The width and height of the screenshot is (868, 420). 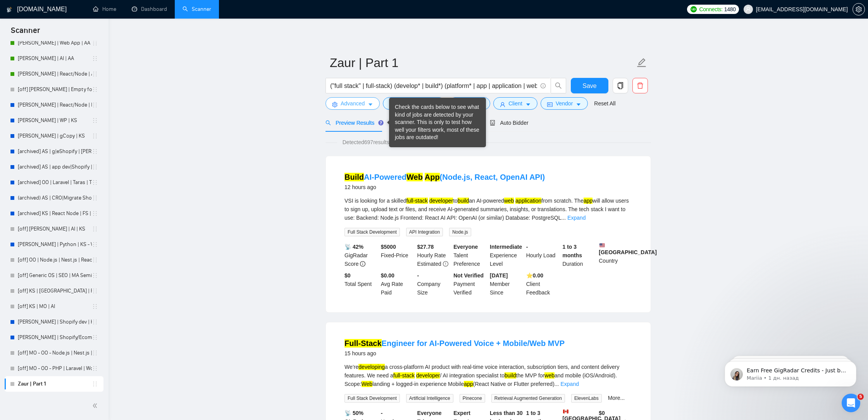 I want to click on div: 12 hours ago, so click(x=444, y=187).